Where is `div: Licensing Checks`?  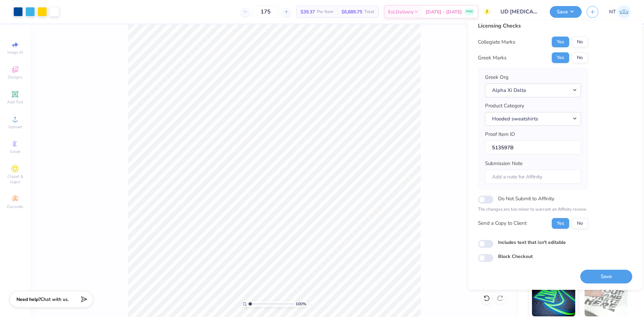 div: Licensing Checks is located at coordinates (533, 26).